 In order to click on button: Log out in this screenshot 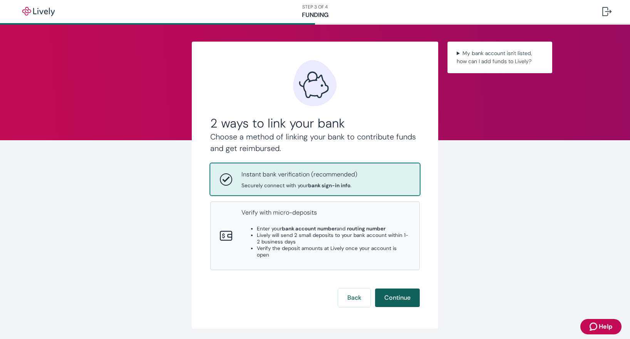, I will do `click(607, 12)`.